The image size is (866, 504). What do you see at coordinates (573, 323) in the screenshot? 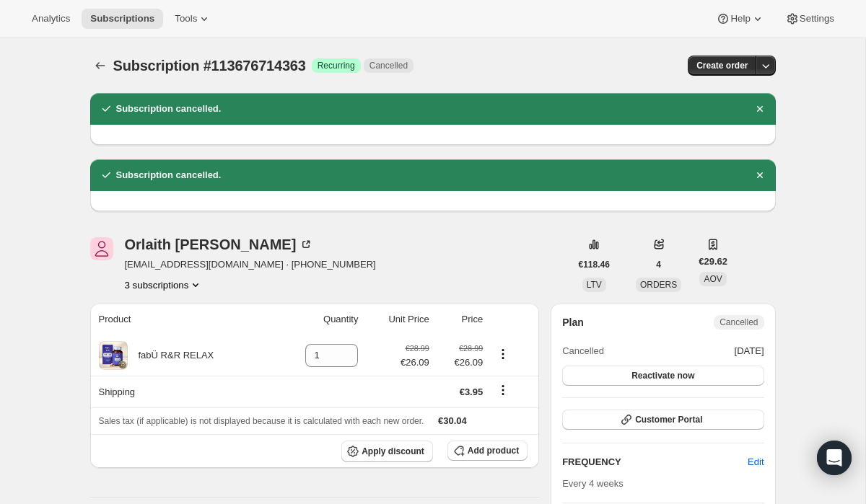
I see `h2: Plan` at bounding box center [573, 323].